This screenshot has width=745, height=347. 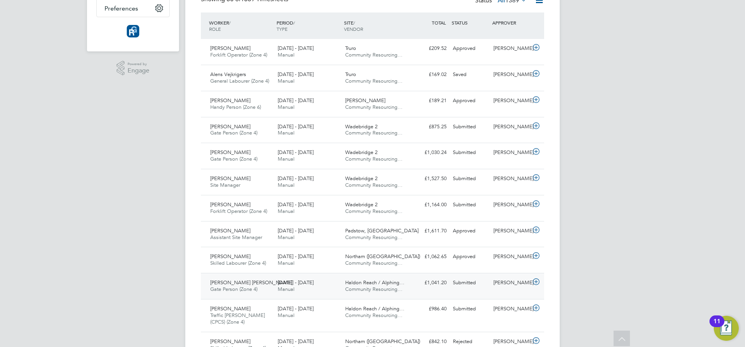 What do you see at coordinates (470, 23) in the screenshot?
I see `div: STATUS` at bounding box center [470, 23].